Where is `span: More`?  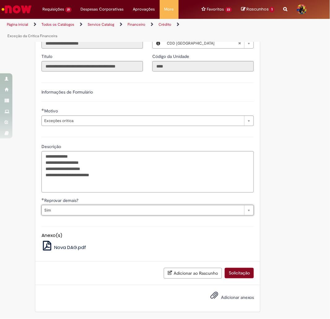 span: More is located at coordinates (169, 9).